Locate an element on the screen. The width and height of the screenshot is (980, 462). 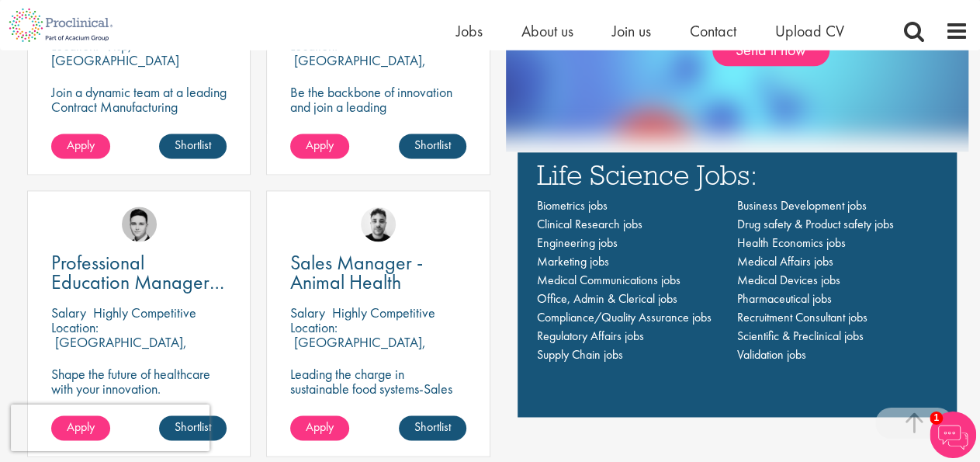
a: Jobs is located at coordinates (469, 31).